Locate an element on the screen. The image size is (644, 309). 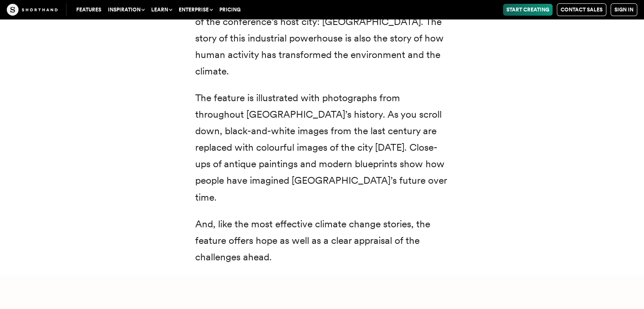
a: Features is located at coordinates (88, 9).